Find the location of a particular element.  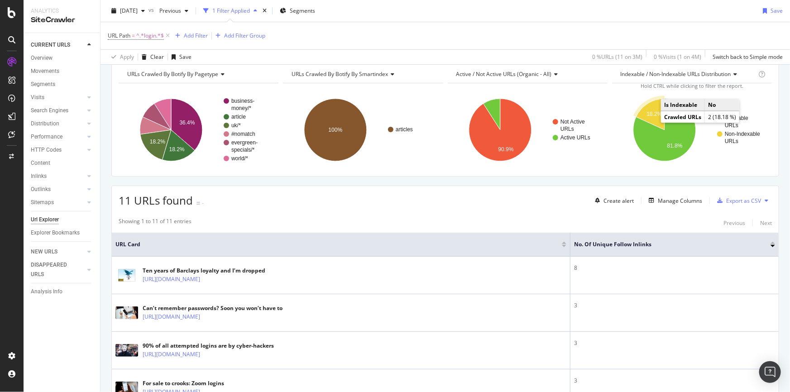

a: Segments is located at coordinates (62, 84).